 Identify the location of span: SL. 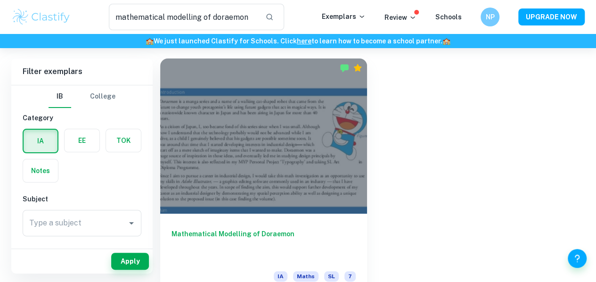
(331, 276).